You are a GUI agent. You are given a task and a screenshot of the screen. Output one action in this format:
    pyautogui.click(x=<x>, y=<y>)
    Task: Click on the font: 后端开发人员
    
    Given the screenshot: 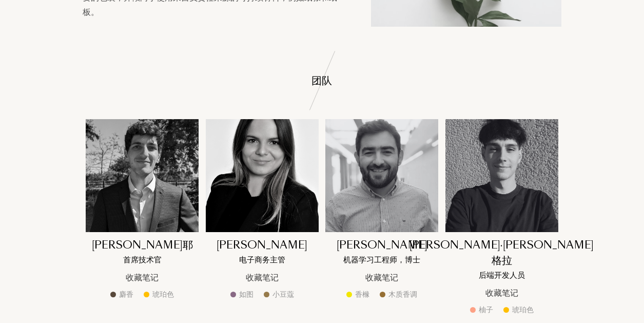 What is the action you would take?
    pyautogui.click(x=502, y=275)
    